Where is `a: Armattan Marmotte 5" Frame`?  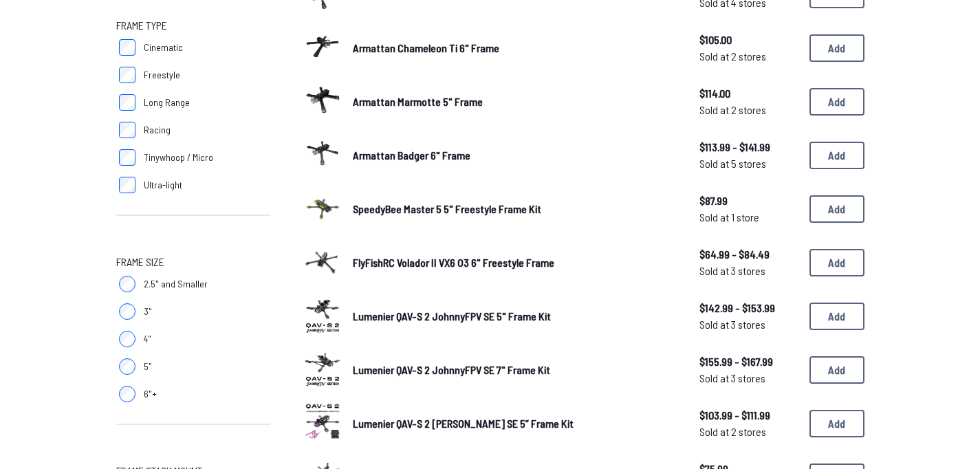
a: Armattan Marmotte 5" Frame is located at coordinates (515, 102).